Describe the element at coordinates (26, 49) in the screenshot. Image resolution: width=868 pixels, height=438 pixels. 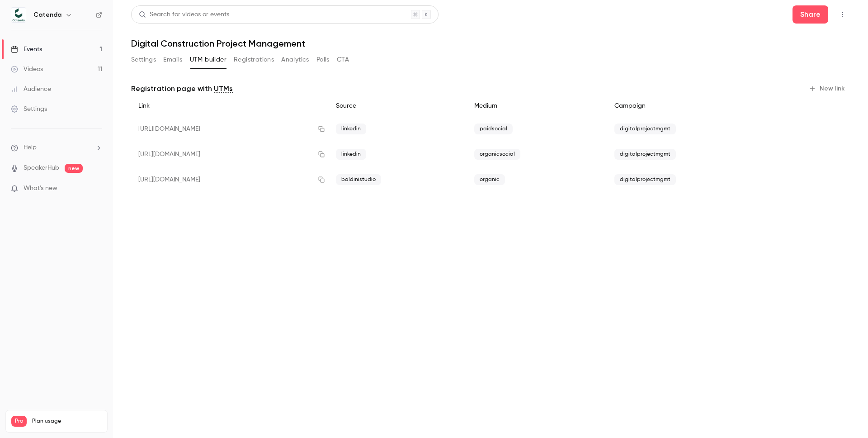
I see `div: Events` at that location.